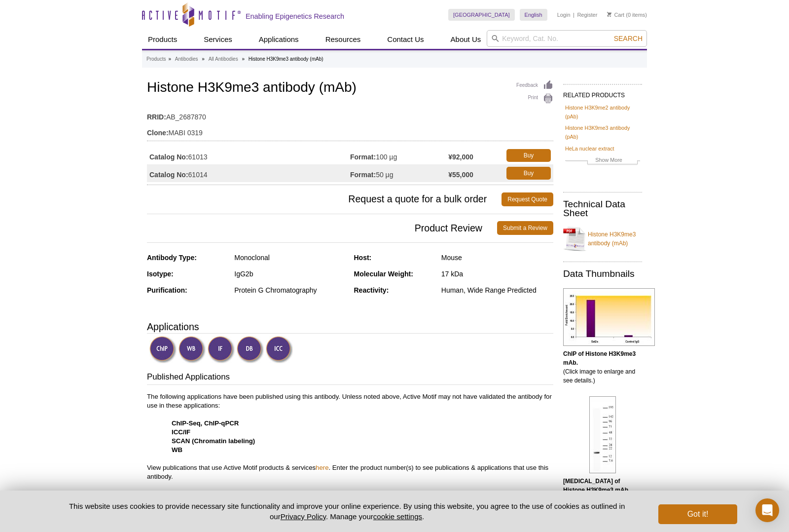 The width and height of the screenshot is (789, 532). Describe the element at coordinates (213, 440) in the screenshot. I see `strong: SCAN (Chromatin labeling)` at that location.